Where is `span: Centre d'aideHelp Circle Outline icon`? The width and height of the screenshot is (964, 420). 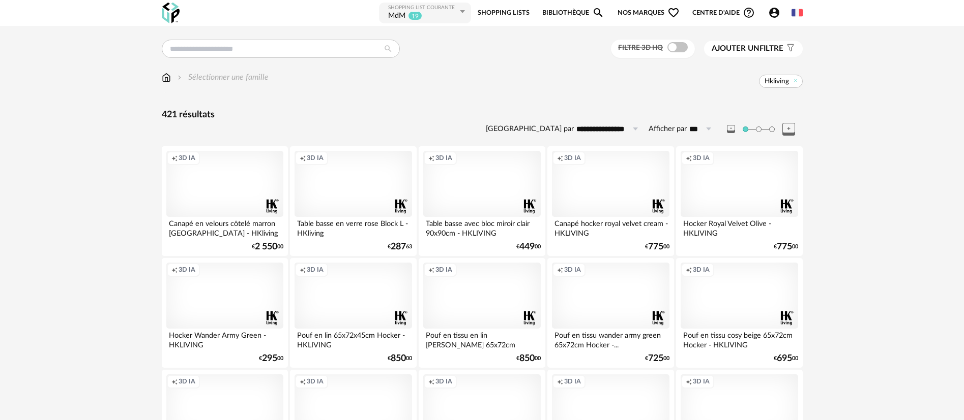 span: Centre d'aideHelp Circle Outline icon is located at coordinates (723, 13).